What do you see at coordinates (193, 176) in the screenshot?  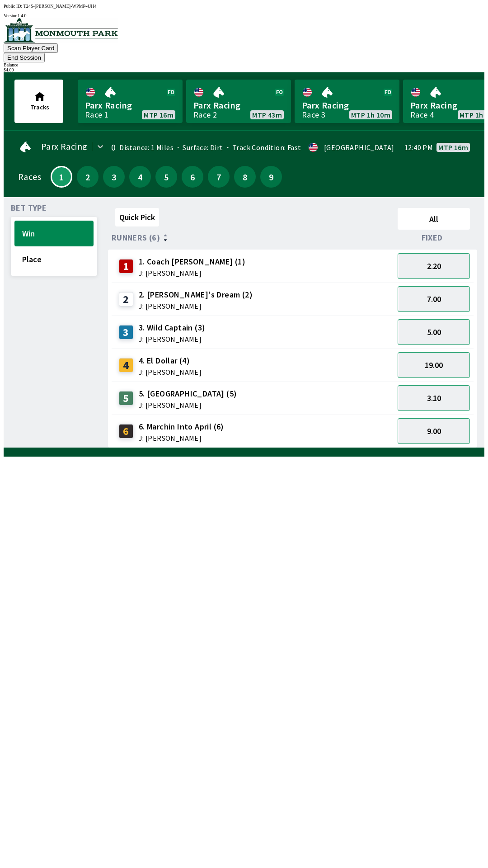 I see `span: 6` at bounding box center [193, 176].